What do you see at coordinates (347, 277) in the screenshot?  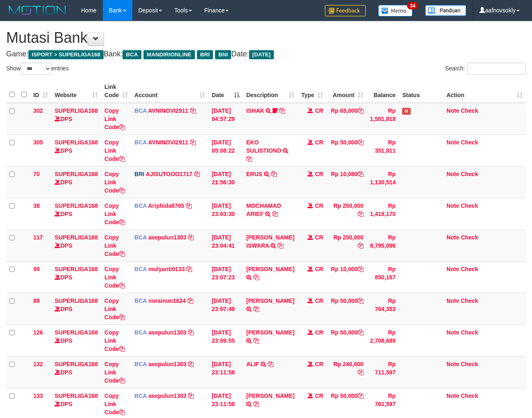 I see `td: Rp 10,000` at bounding box center [347, 277].